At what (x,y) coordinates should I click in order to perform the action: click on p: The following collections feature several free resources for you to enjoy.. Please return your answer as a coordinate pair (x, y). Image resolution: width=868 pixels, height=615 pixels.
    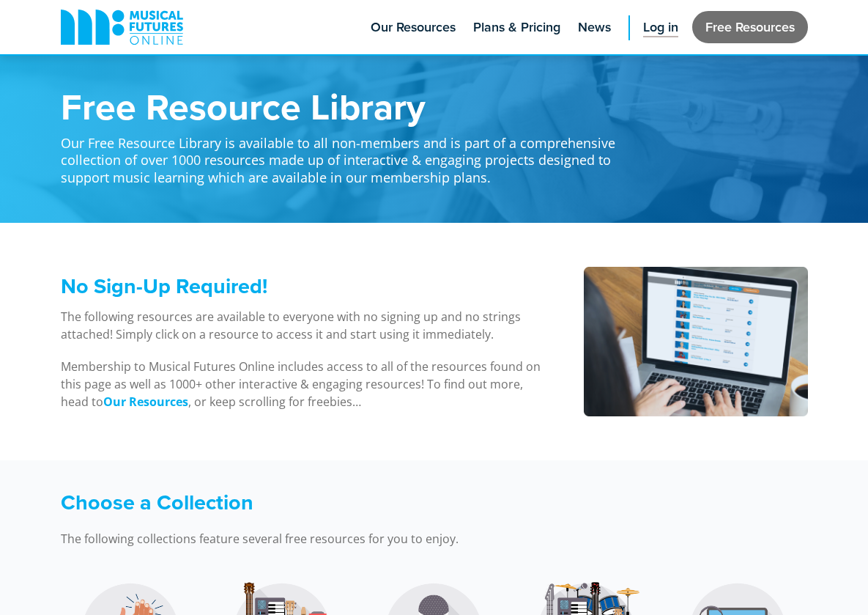
    Looking at the image, I should click on (346, 539).